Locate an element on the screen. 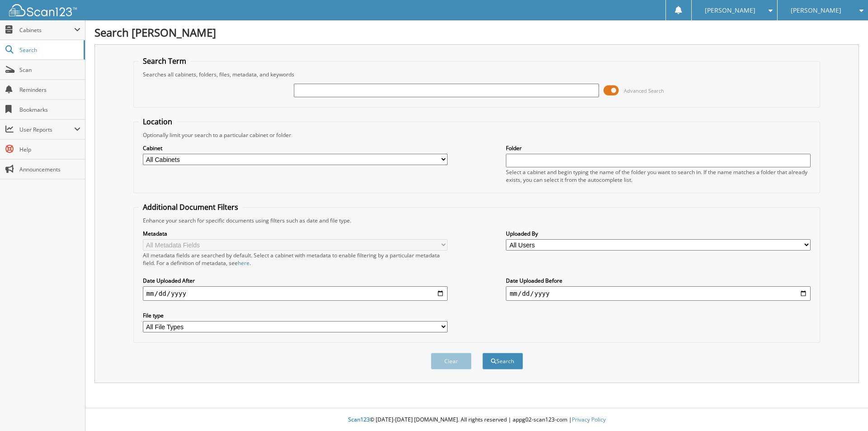 The image size is (868, 431). a: Privacy Policy is located at coordinates (589, 419).